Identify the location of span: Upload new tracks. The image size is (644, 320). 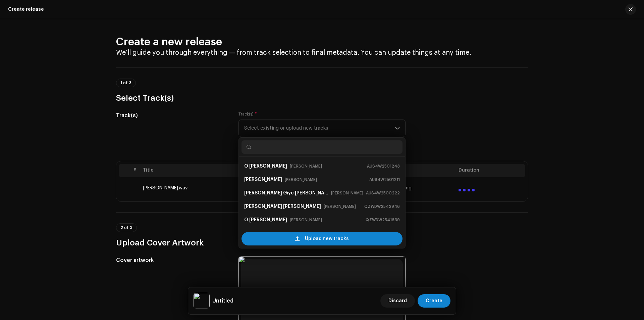
(327, 239).